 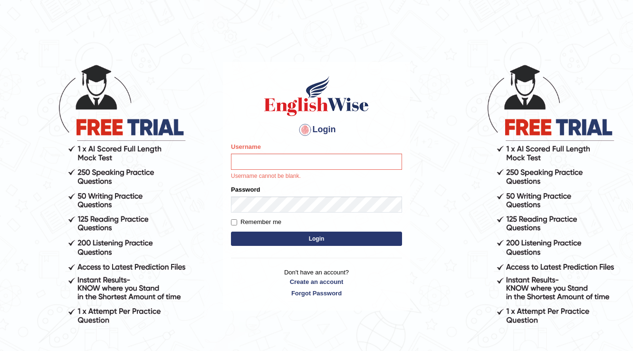 What do you see at coordinates (316, 130) in the screenshot?
I see `h4: Login` at bounding box center [316, 130].